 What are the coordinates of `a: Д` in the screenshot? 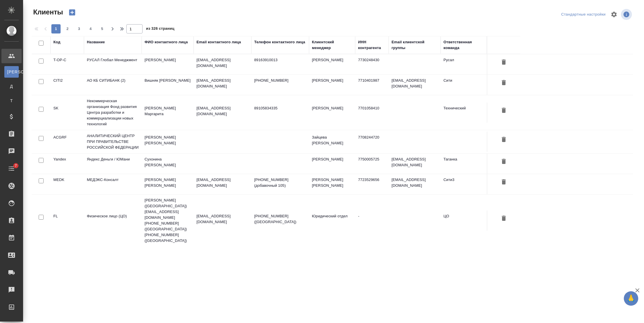 It's located at (11, 86).